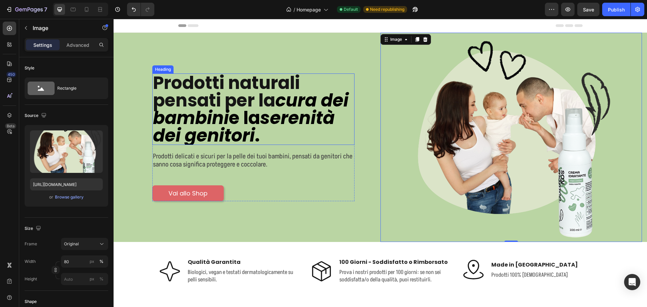 The image size is (647, 307). Describe the element at coordinates (140, 90) in the screenshot. I see `h1: Rich Text Editor. Editing area: main` at that location.